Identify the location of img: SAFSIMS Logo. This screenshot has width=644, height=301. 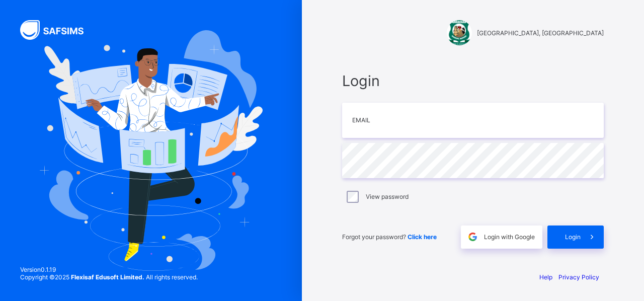
(58, 30).